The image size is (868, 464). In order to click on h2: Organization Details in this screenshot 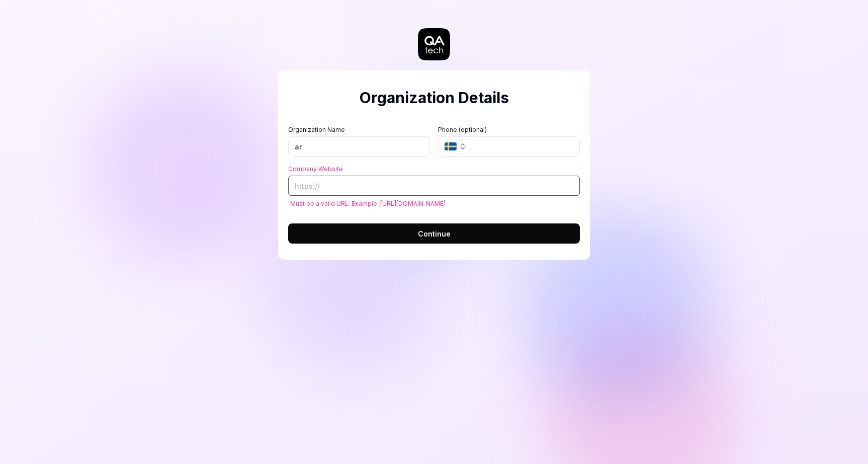, I will do `click(434, 98)`.